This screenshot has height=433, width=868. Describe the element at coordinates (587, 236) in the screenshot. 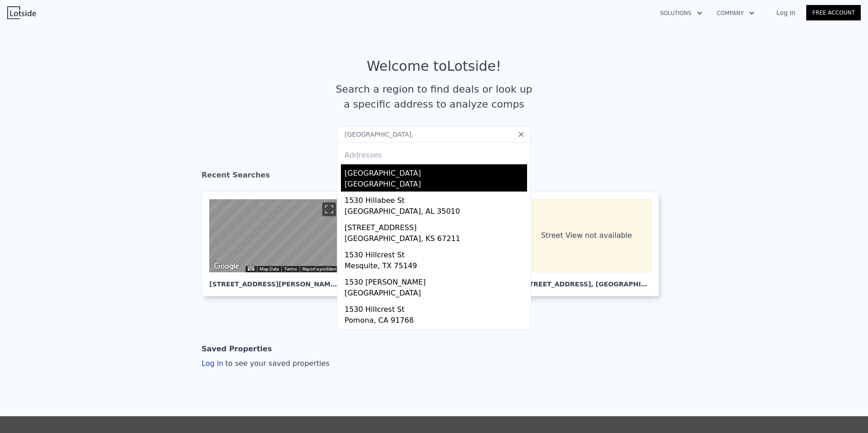

I see `div: Street View not available` at that location.